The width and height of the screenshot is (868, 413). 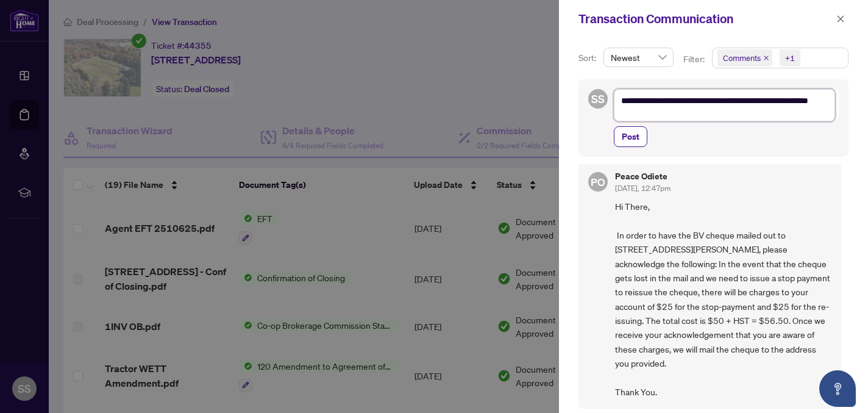 I want to click on h5: Peace Odiete, so click(x=643, y=176).